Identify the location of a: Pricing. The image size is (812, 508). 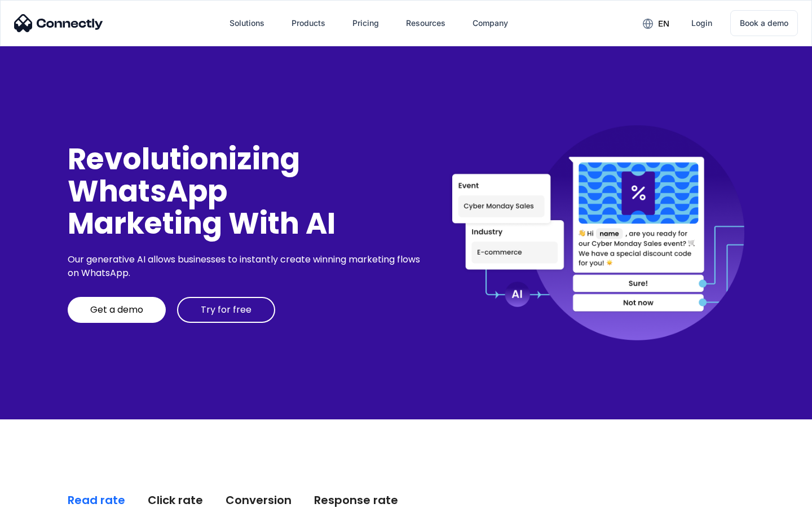
(366, 23).